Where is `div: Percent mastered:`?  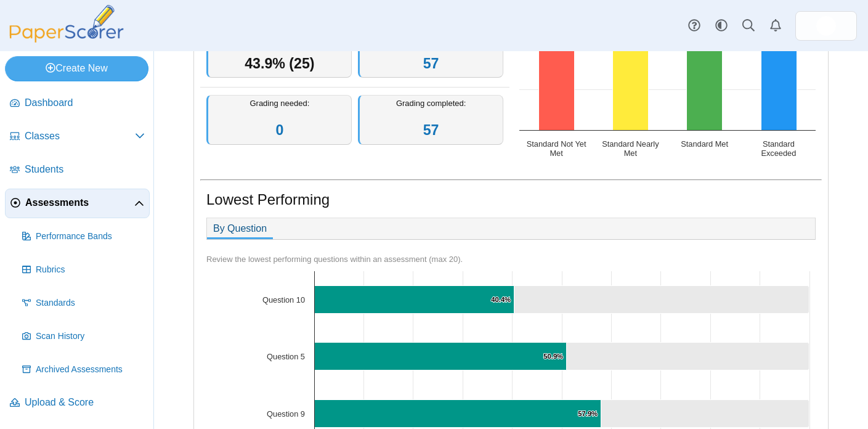 div: Percent mastered: is located at coordinates (279, 53).